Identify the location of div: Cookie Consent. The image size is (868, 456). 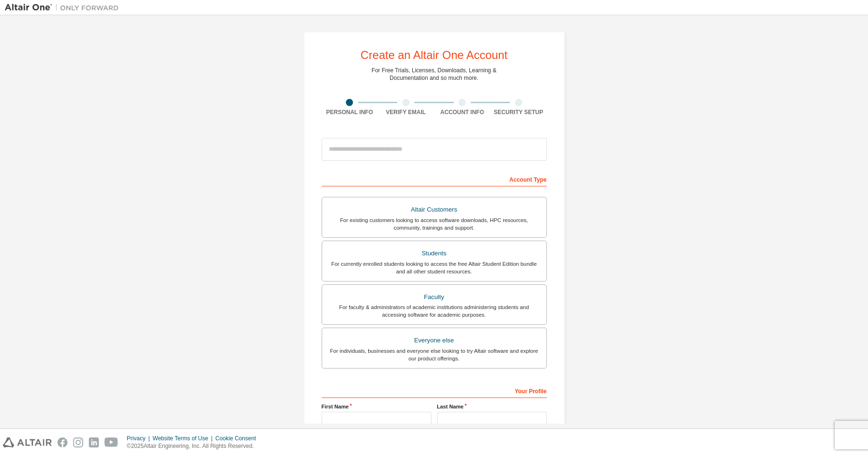
(238, 439).